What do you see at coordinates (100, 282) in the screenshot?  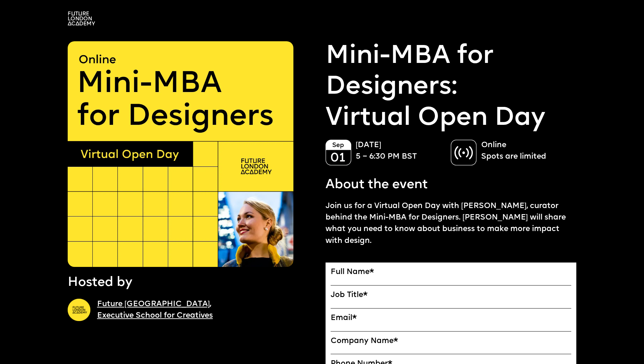 I see `p: Hosted by` at bounding box center [100, 282].